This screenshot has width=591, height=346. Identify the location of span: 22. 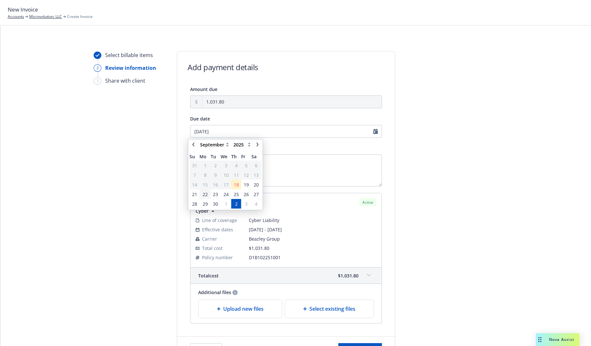
(205, 194).